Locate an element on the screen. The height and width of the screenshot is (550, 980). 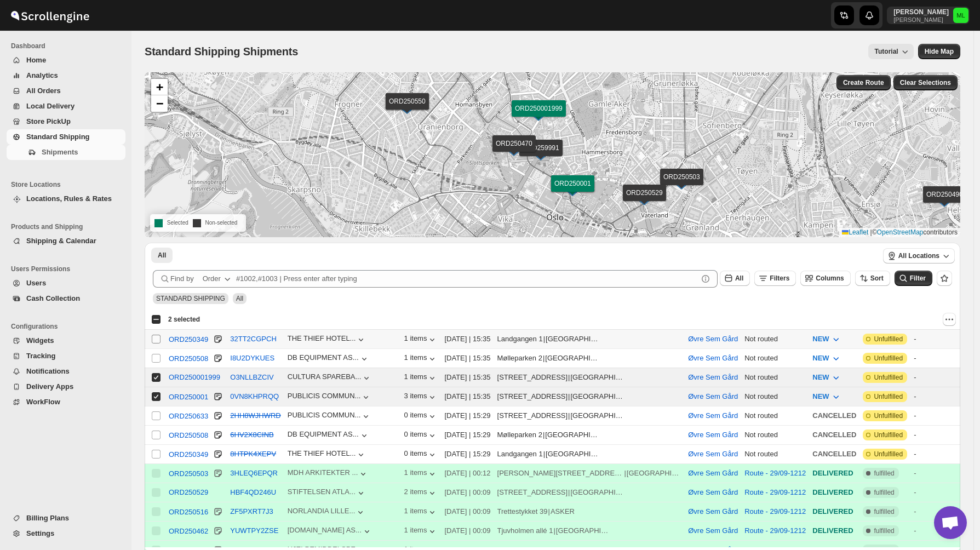
span: Dashboard is located at coordinates (69, 46).